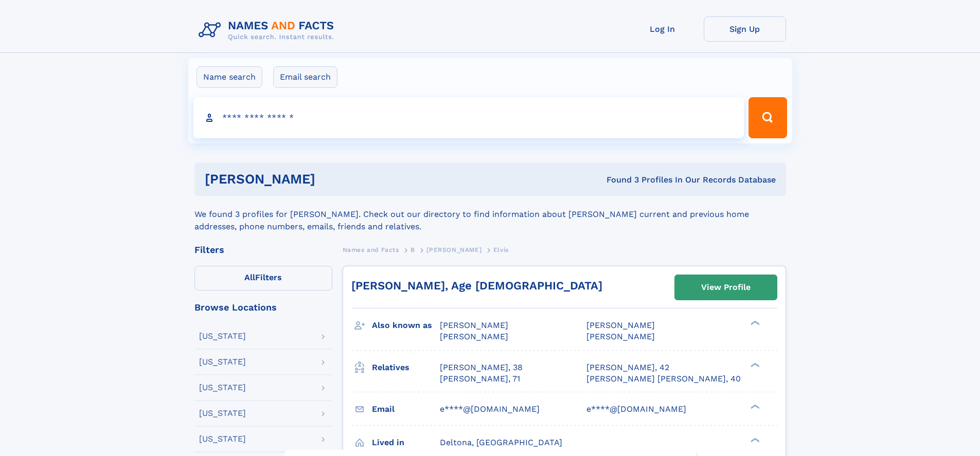 The width and height of the screenshot is (980, 456). Describe the element at coordinates (406, 368) in the screenshot. I see `h3: Relatives` at that location.